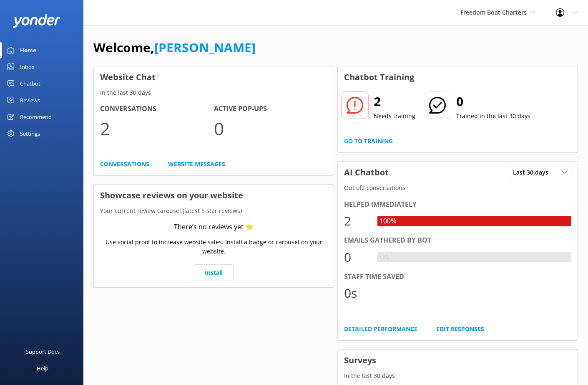 The width and height of the screenshot is (588, 385). What do you see at coordinates (30, 100) in the screenshot?
I see `div: Reviews` at bounding box center [30, 100].